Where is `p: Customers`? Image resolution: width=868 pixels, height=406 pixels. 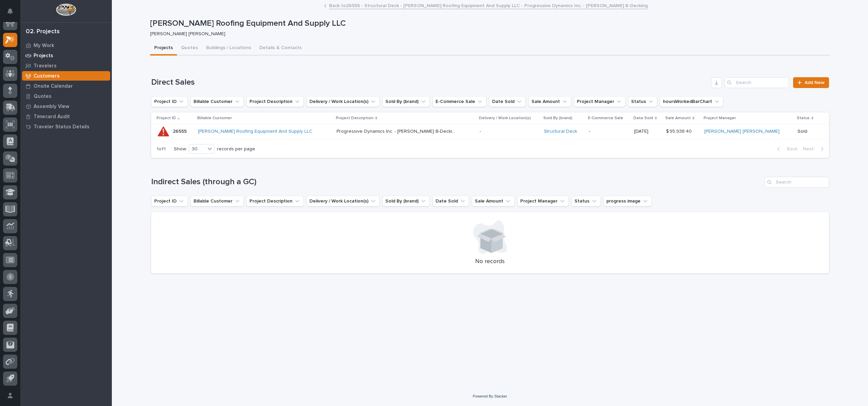 p: Customers is located at coordinates (46, 76).